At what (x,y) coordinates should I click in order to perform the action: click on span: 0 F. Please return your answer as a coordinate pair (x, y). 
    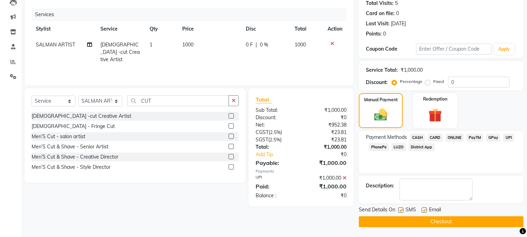
    Looking at the image, I should click on (249, 45).